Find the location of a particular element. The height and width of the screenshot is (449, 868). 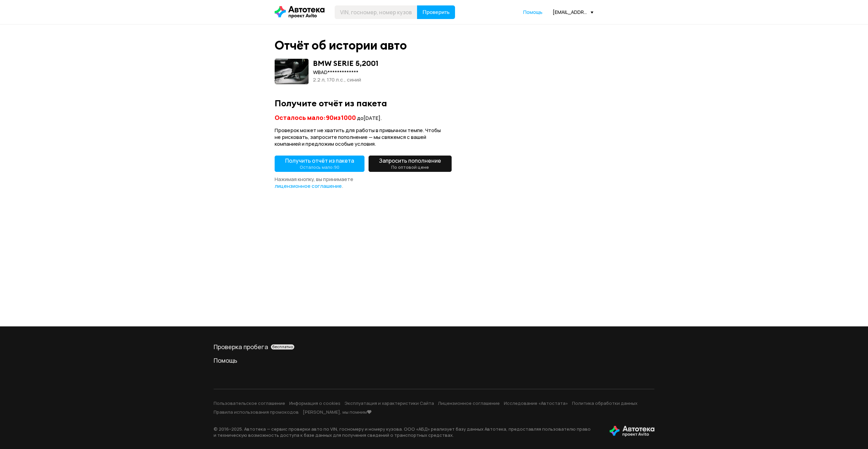

a: лицензионное соглашение is located at coordinates (308, 186).